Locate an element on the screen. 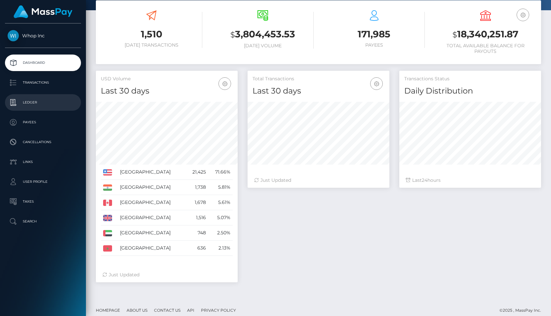 The image size is (551, 316). h5: USD Volume is located at coordinates (167, 79).